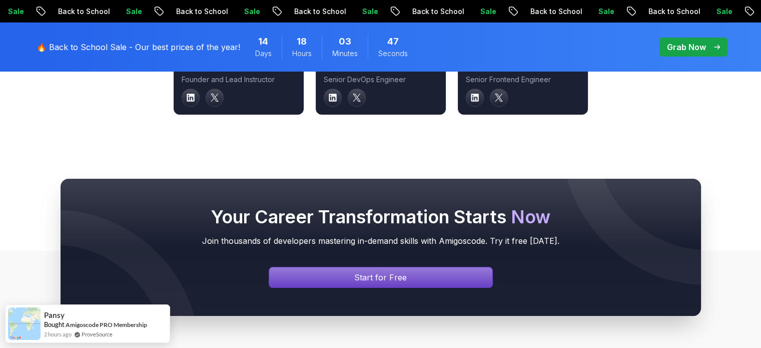 This screenshot has width=761, height=348. I want to click on p: 🔥 Back to School Sale - Our best prices of the year!, so click(138, 47).